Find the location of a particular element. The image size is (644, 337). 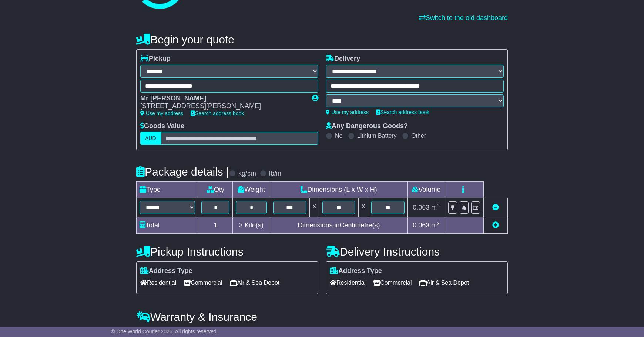

h4: Delivery Instructions is located at coordinates (417, 251).